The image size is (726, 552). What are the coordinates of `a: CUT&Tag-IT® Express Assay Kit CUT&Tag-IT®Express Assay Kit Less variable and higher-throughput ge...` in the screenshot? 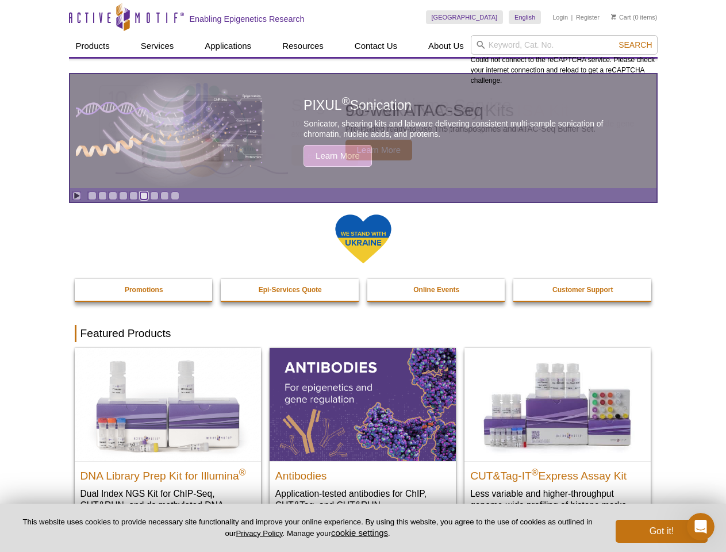 It's located at (558, 435).